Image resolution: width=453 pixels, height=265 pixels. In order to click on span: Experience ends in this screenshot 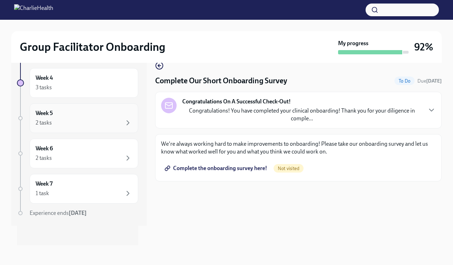, I will do `click(58, 213)`.